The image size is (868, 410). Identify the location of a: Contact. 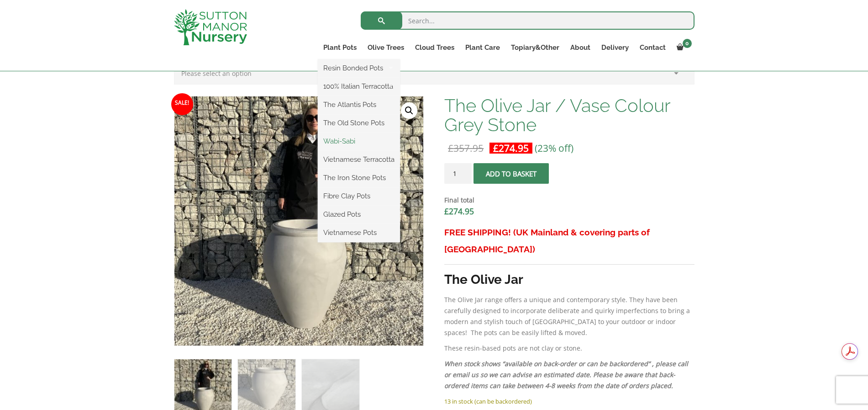
(652, 47).